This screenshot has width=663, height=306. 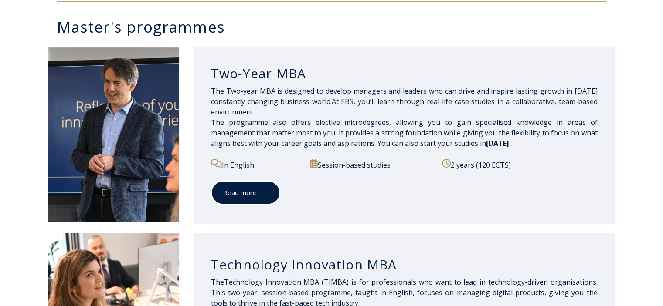 I want to click on h3: Master's programmes, so click(x=336, y=27).